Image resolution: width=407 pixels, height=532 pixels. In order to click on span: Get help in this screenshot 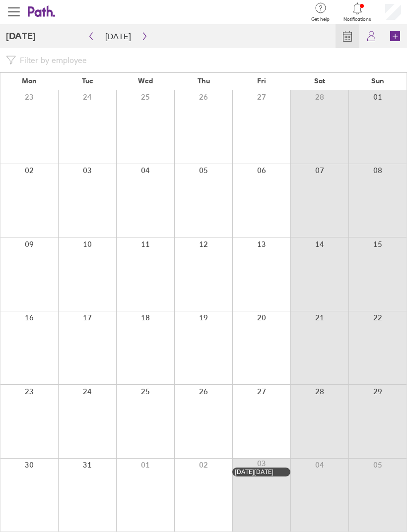, I will do `click(320, 19)`.